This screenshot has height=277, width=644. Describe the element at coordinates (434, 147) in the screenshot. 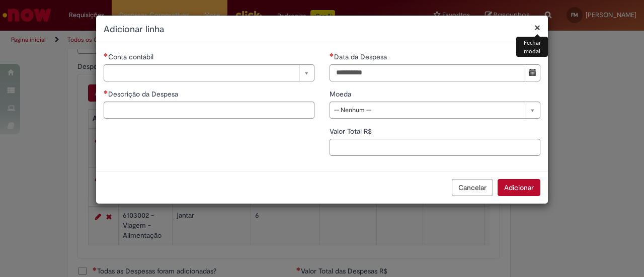

I see `input: Valor Total R$` at that location.